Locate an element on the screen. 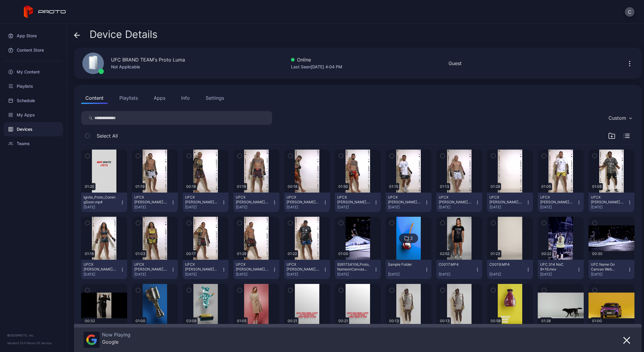  div: UFCX Kai Kara France.mp4 is located at coordinates (455, 199).